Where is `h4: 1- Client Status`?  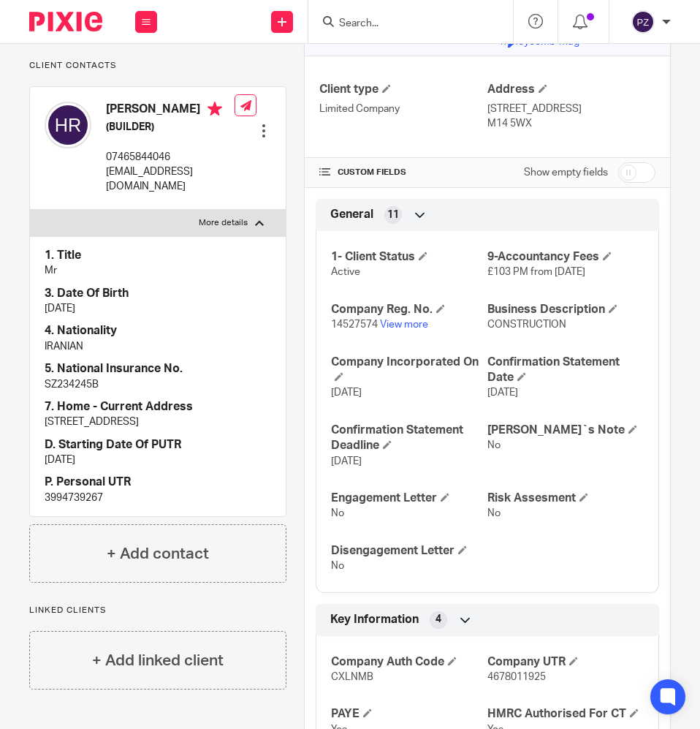
h4: 1- Client Status is located at coordinates (409, 257).